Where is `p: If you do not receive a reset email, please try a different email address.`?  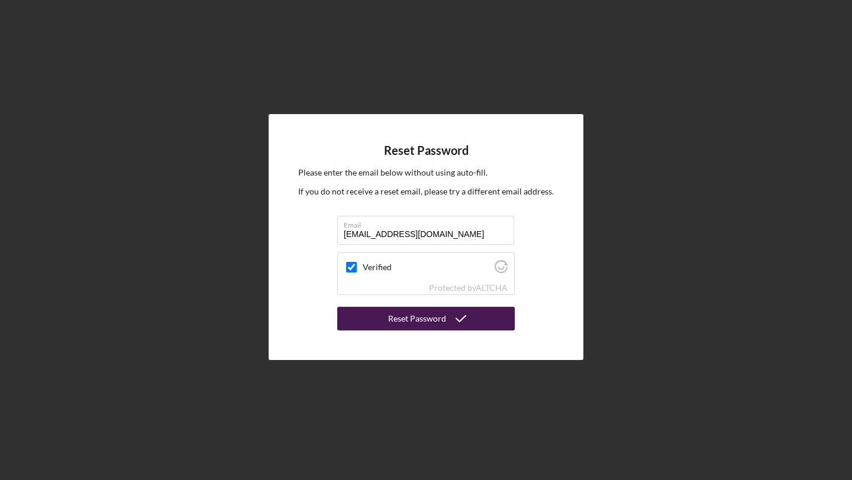 p: If you do not receive a reset email, please try a different email address. is located at coordinates (426, 192).